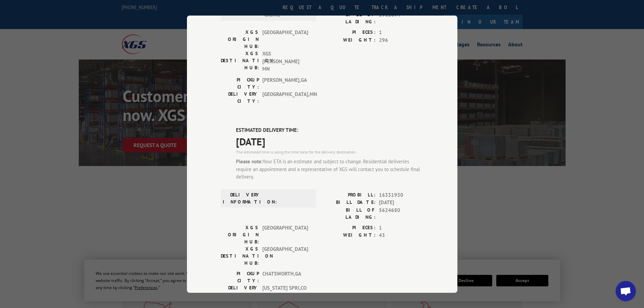 The image size is (644, 308). I want to click on strong: Please note:, so click(249, 162).